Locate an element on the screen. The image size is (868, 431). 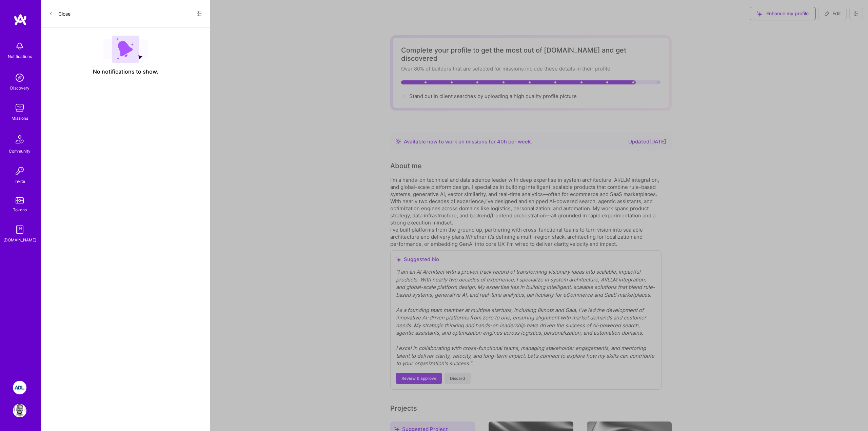
img: logo is located at coordinates (21, 20).